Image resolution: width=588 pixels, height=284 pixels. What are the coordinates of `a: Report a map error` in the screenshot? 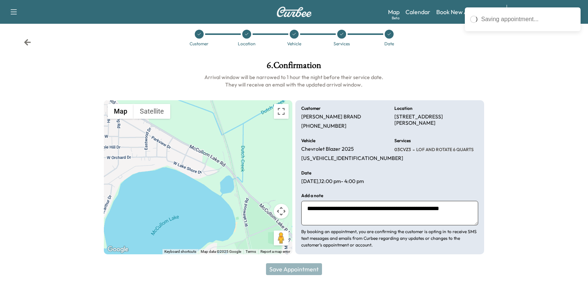 It's located at (275, 251).